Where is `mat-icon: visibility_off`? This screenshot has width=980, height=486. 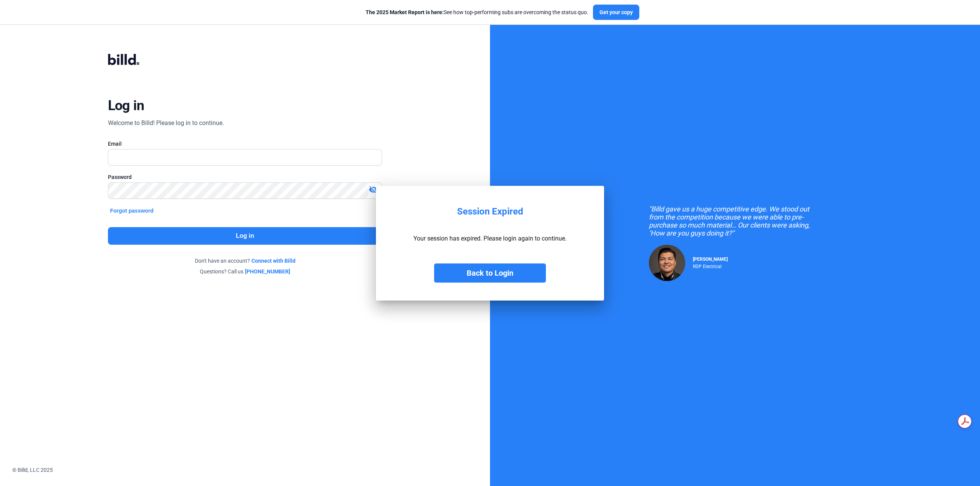
mat-icon: visibility_off is located at coordinates (373, 190).